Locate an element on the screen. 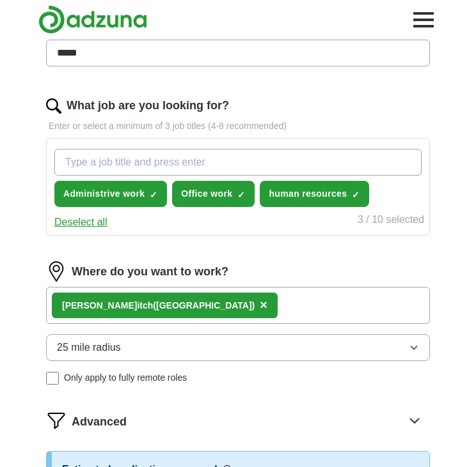  p: Enter or select a minimum of 3 job titles (4-8 recommended) is located at coordinates (238, 126).